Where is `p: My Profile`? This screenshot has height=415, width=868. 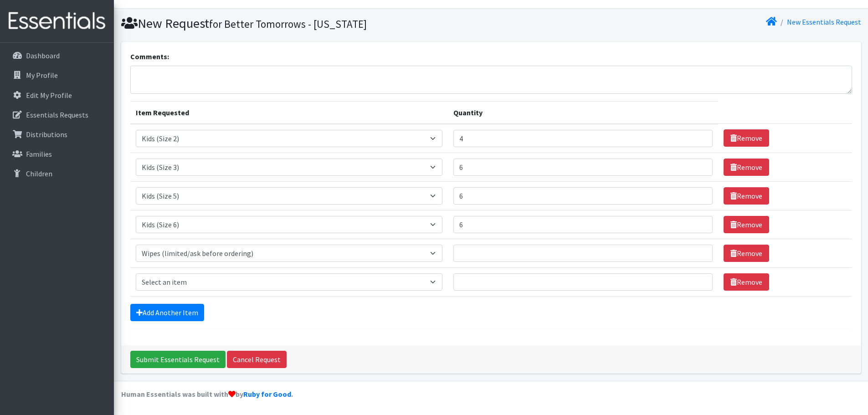 p: My Profile is located at coordinates (42, 75).